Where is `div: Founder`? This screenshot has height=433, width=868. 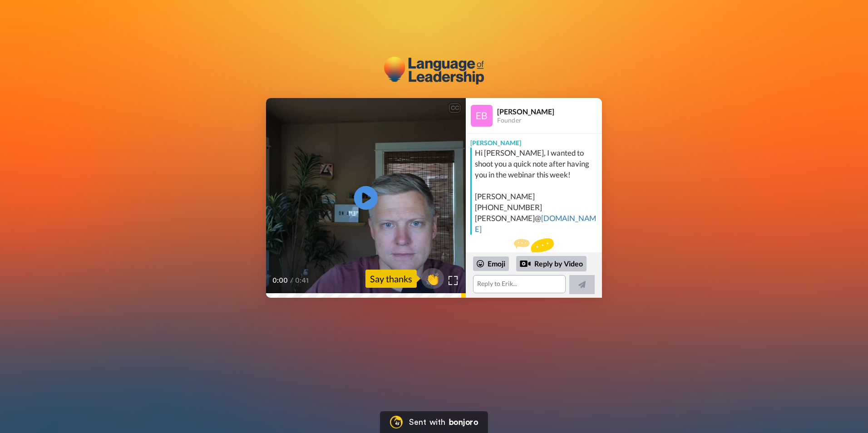
div: Founder is located at coordinates (549, 120).